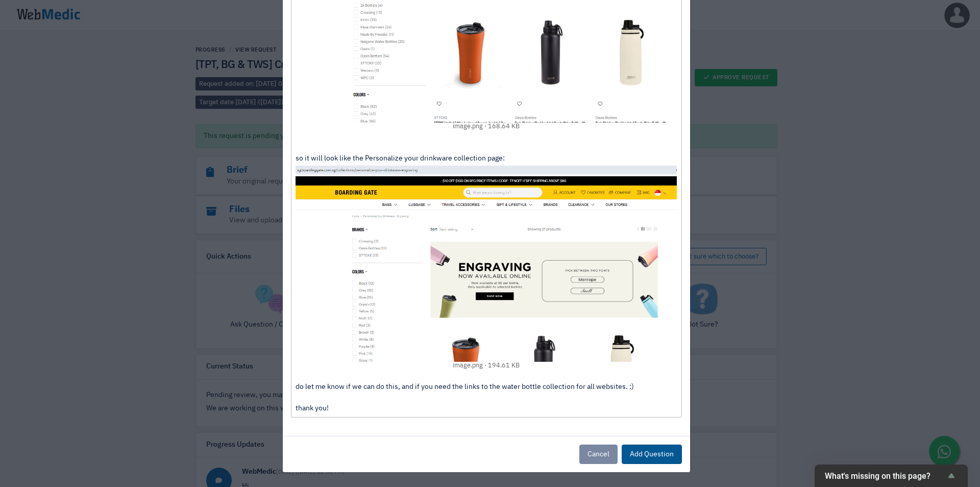 The width and height of the screenshot is (980, 487). What do you see at coordinates (502, 365) in the screenshot?
I see `span: 194.61 KB` at bounding box center [502, 365].